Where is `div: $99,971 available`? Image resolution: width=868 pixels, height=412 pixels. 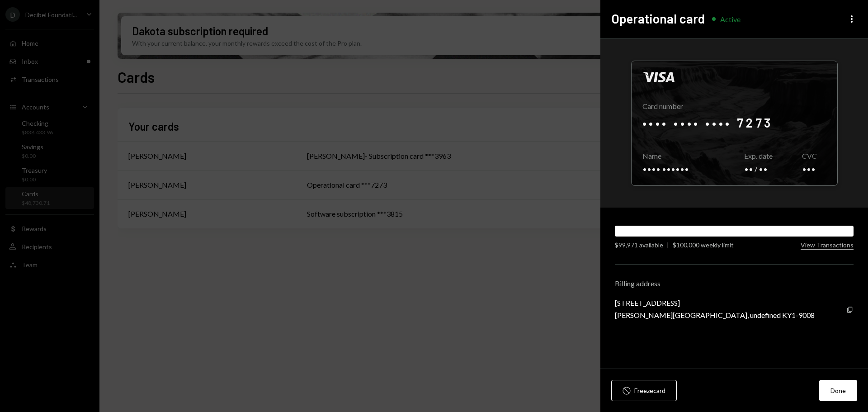 div: $99,971 available is located at coordinates (639, 244).